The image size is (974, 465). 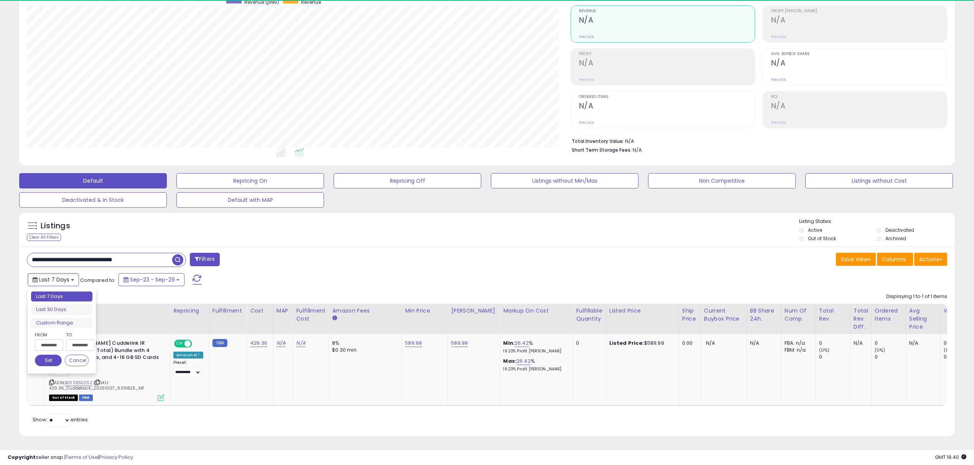 I want to click on li: Last 7 Days, so click(x=62, y=297).